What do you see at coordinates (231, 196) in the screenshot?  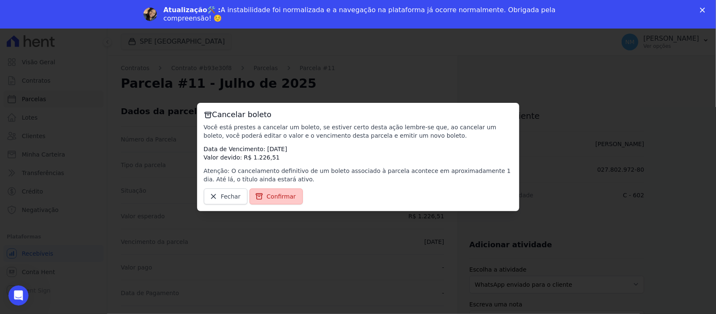 I see `span: Fechar` at bounding box center [231, 196].